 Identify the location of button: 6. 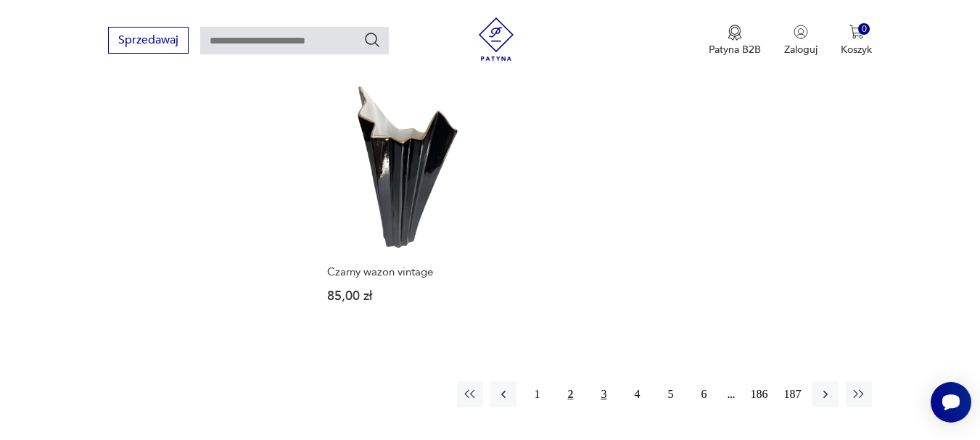
(704, 395).